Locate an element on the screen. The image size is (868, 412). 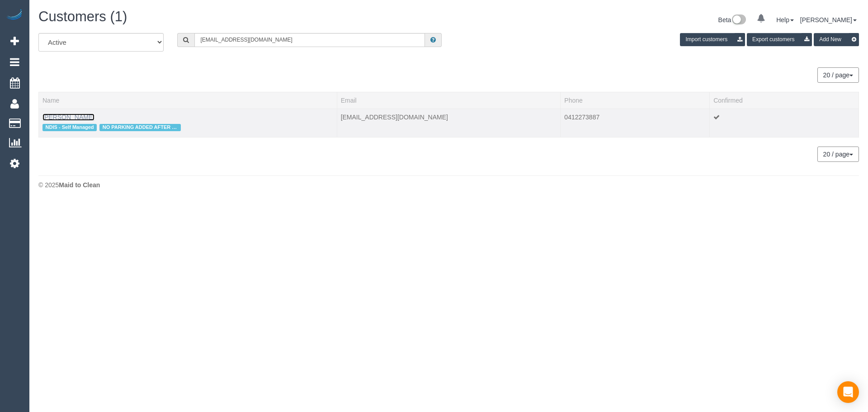
th: Confirmed is located at coordinates (784, 100).